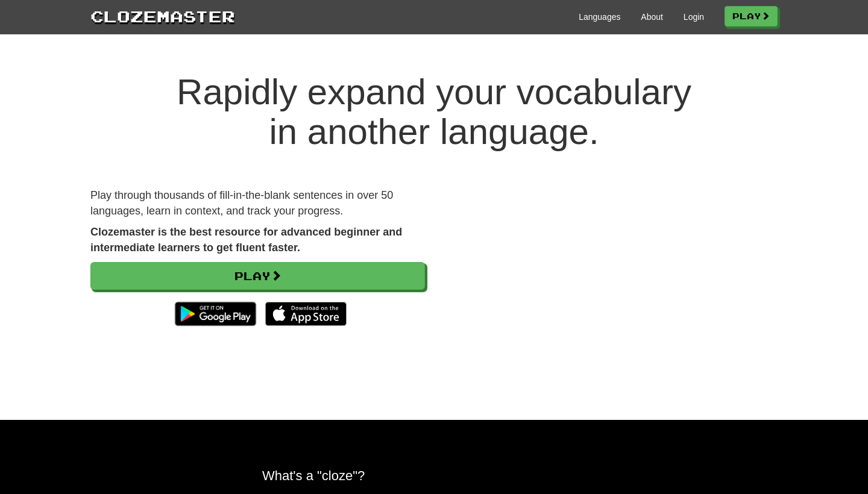  I want to click on a: Login, so click(694, 17).